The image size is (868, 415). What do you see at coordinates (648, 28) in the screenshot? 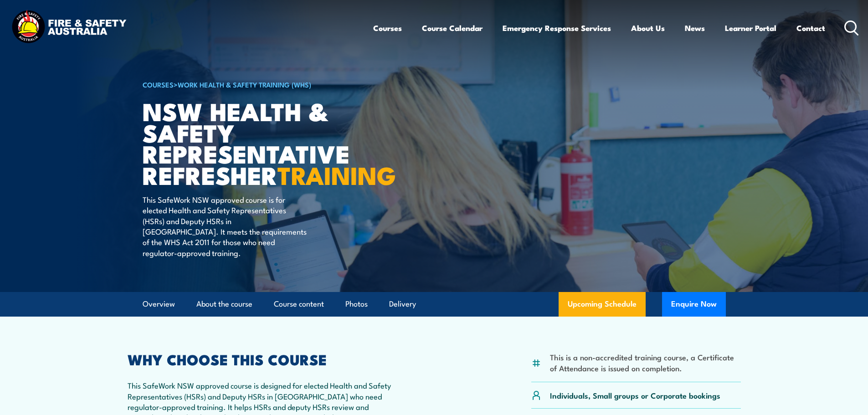
I see `a: About Us` at bounding box center [648, 28].